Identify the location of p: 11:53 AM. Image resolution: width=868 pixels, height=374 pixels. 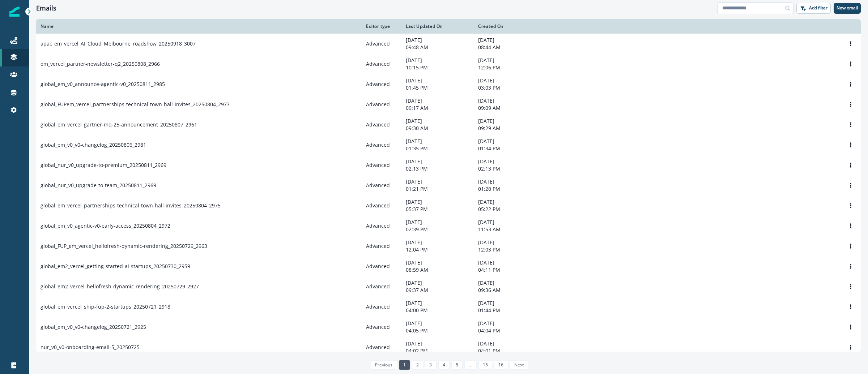
(510, 229).